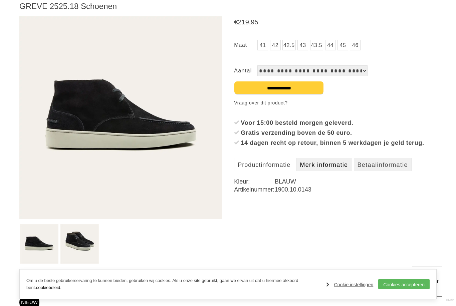 This screenshot has height=306, width=456. What do you see at coordinates (48, 287) in the screenshot?
I see `a: cookiebeleid` at bounding box center [48, 287].